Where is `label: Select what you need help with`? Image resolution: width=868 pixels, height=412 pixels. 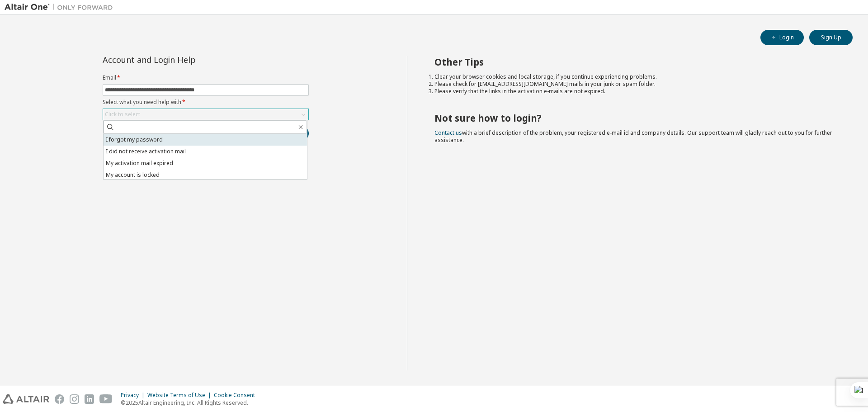
label: Select what you need help with is located at coordinates (206, 102).